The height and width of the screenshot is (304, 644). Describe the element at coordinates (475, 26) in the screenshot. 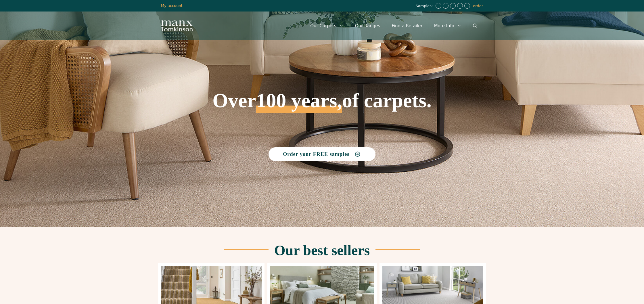

I see `a: Open Search Bar` at that location.